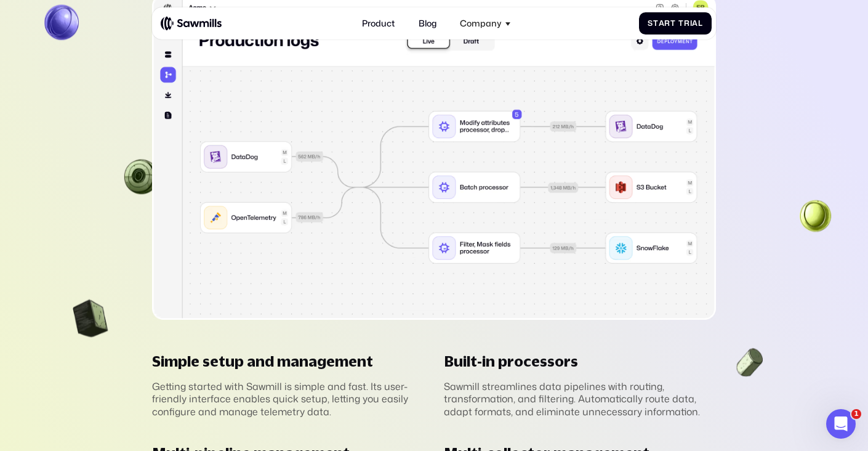 The image size is (868, 451). What do you see at coordinates (691, 23) in the screenshot?
I see `span: i` at bounding box center [691, 23].